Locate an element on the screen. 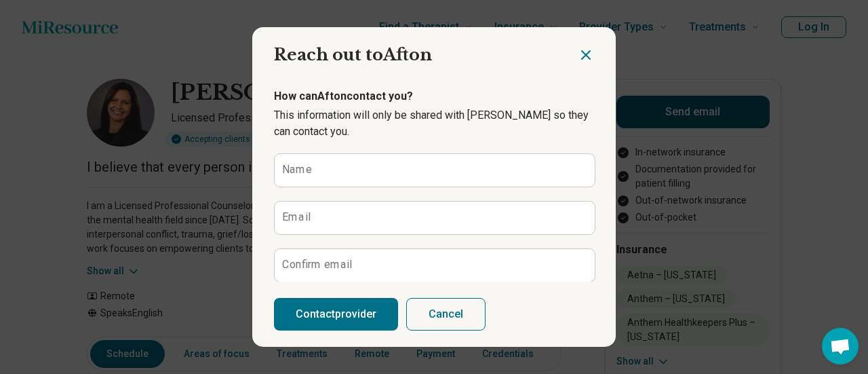  span: Reach out to Afton is located at coordinates (353, 54).